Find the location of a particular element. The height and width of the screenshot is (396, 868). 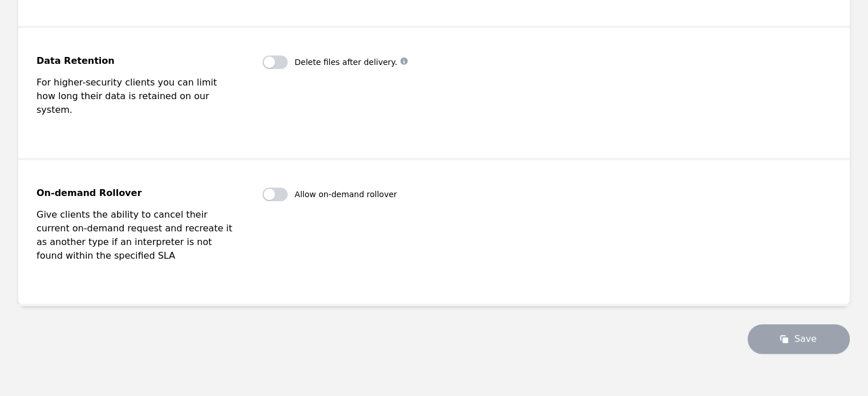

span: Allow on-demand rollover is located at coordinates (346, 195).